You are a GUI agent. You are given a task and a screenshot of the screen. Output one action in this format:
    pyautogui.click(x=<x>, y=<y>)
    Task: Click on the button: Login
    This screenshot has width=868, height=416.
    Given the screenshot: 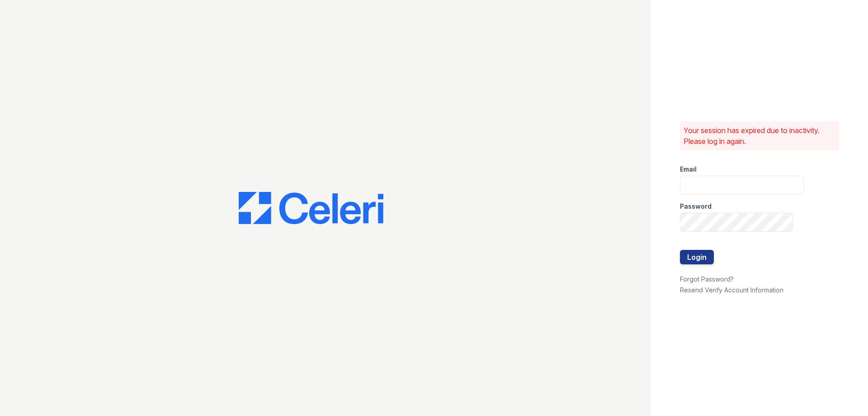 What is the action you would take?
    pyautogui.click(x=697, y=257)
    